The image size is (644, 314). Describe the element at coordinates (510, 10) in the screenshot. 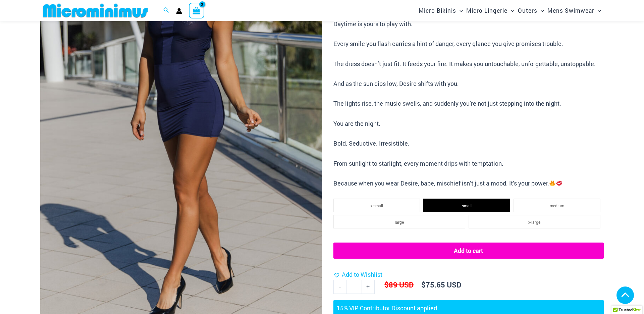

I see `nav: Site Navigation` at that location.